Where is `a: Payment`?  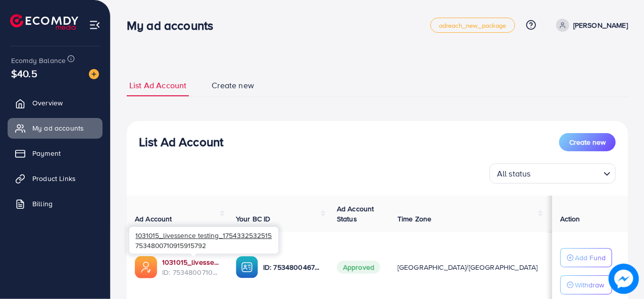 a: Payment is located at coordinates (55, 153).